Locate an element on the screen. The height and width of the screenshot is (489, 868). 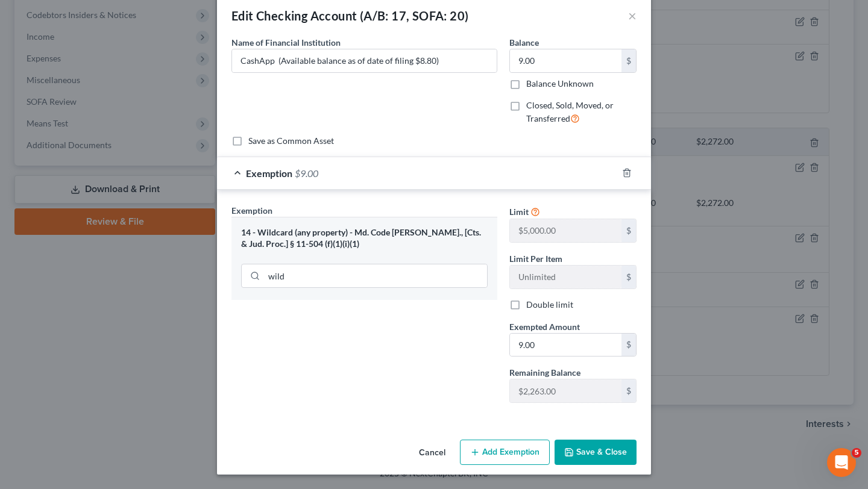
span: 5 is located at coordinates (856, 453).